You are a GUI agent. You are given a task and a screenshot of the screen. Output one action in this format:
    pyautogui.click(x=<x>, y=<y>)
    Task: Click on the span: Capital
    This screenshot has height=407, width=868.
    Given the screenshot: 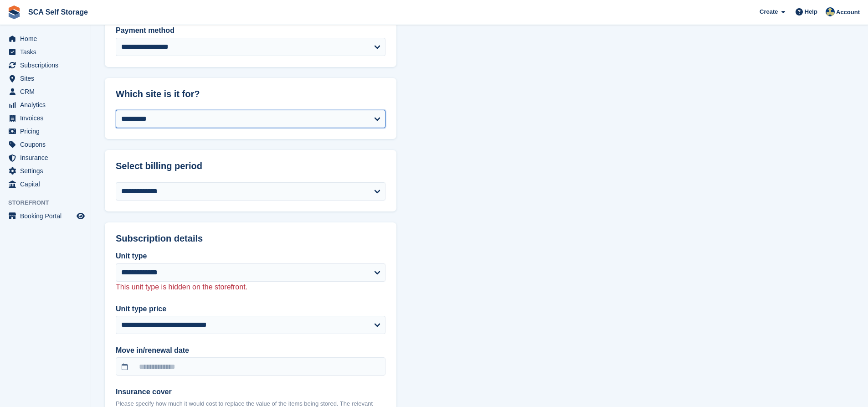 What is the action you would take?
    pyautogui.click(x=47, y=184)
    